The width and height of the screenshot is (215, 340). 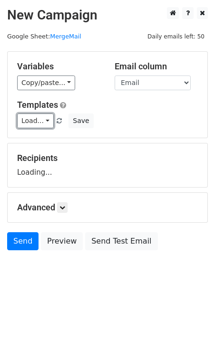 What do you see at coordinates (44, 36) in the screenshot?
I see `small: Google Sheet:` at bounding box center [44, 36].